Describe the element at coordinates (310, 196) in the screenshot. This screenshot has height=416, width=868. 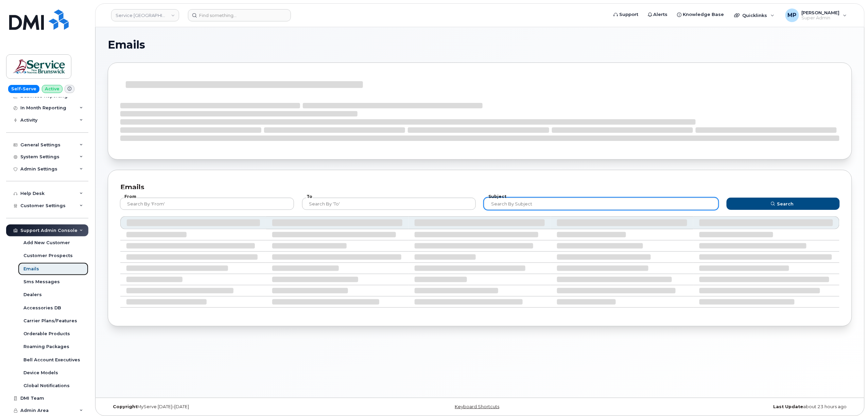
I see `label: To` at that location.